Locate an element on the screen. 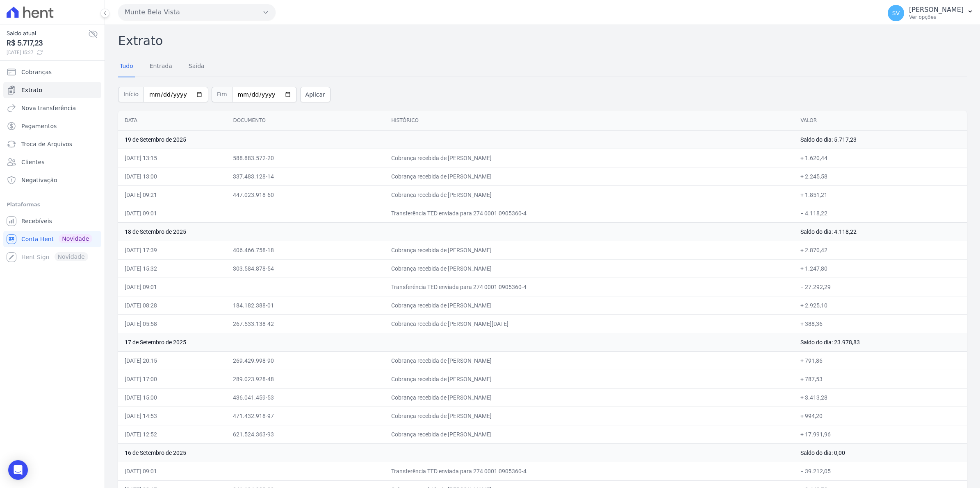 The height and width of the screenshot is (488, 980). span: Nova transferência is located at coordinates (48, 108).